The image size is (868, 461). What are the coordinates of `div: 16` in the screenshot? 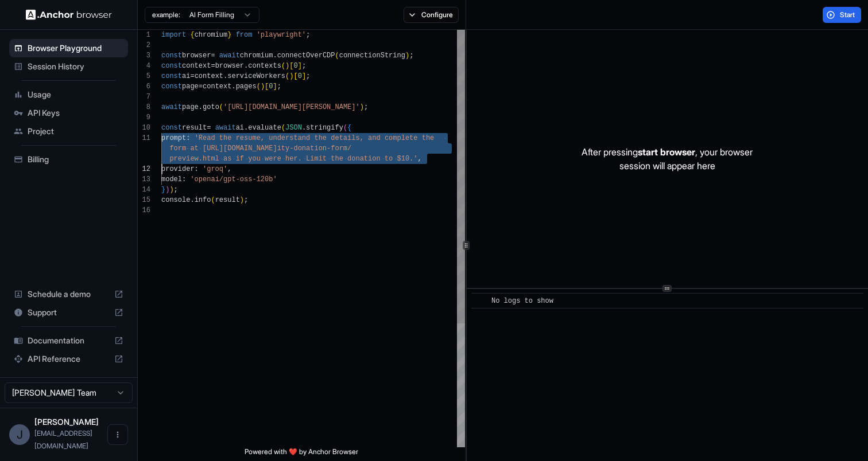 It's located at (144, 211).